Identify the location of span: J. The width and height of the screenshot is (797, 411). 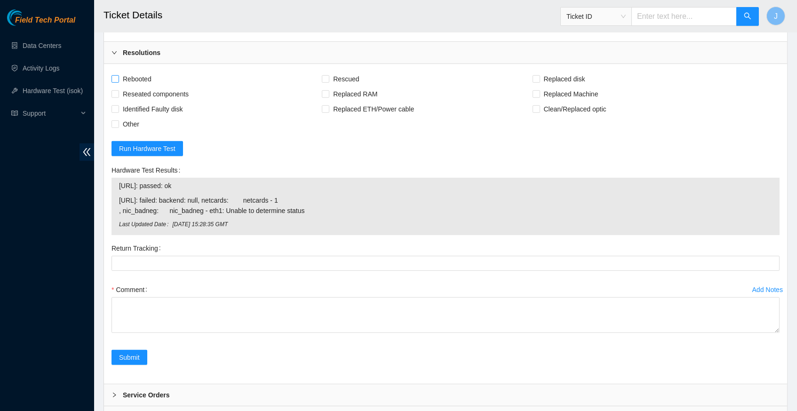
(776, 16).